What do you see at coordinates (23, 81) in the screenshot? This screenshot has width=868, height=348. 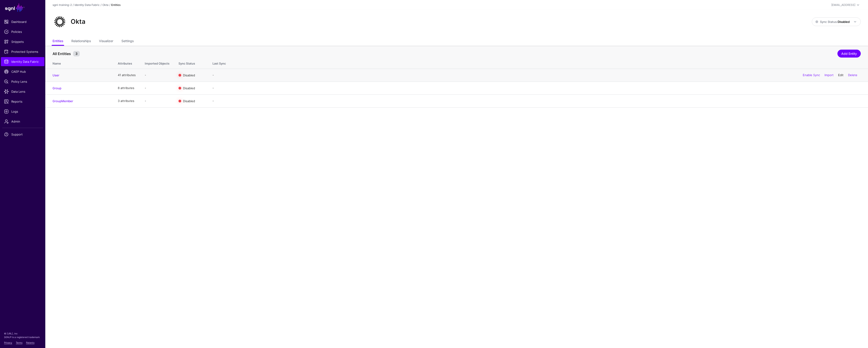 I see `span: Policy Lens` at bounding box center [23, 81].